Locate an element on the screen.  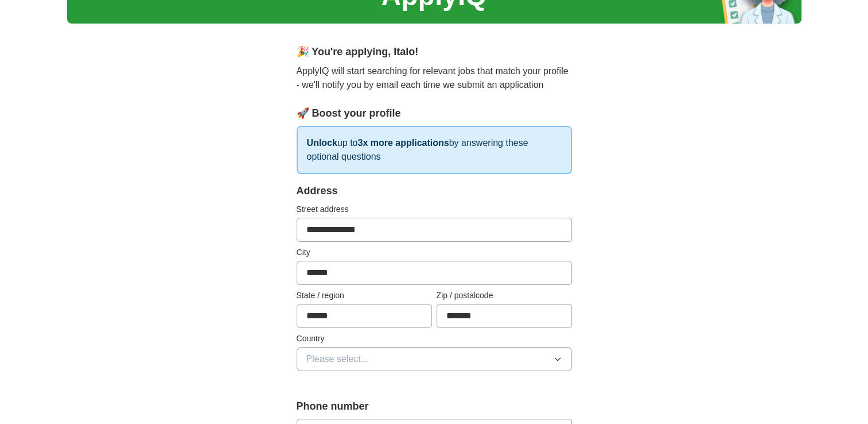
strong: 3x more applications is located at coordinates (403, 143).